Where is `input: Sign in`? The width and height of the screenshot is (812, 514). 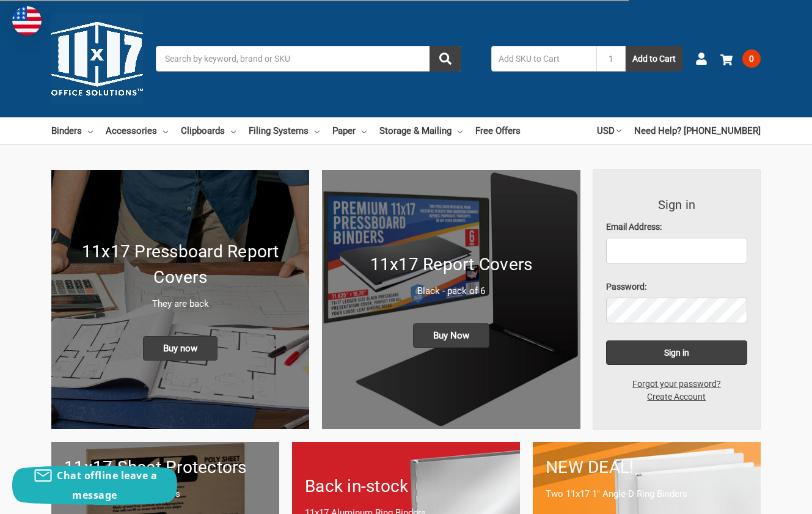 input: Sign in is located at coordinates (677, 352).